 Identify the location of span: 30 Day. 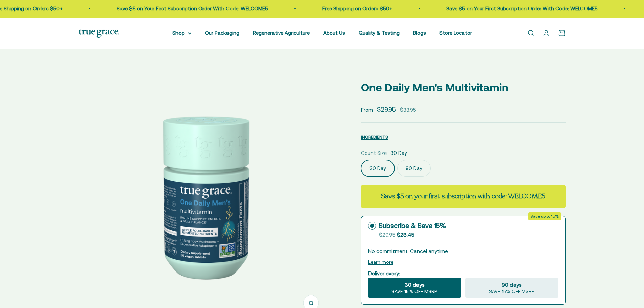
(398, 154).